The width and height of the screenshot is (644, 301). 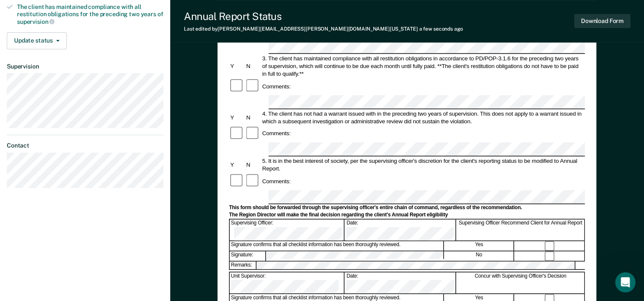 What do you see at coordinates (36, 41) in the screenshot?
I see `button: Update status` at bounding box center [36, 41].